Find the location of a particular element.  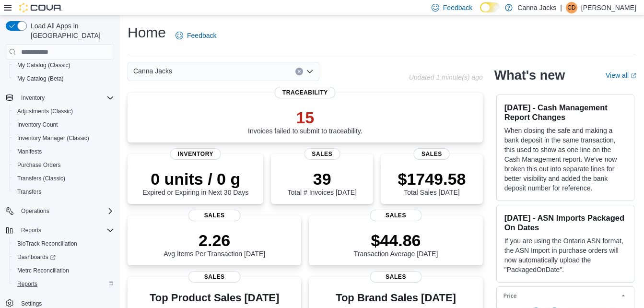

a: Adjustments (Classic) is located at coordinates (45, 111).